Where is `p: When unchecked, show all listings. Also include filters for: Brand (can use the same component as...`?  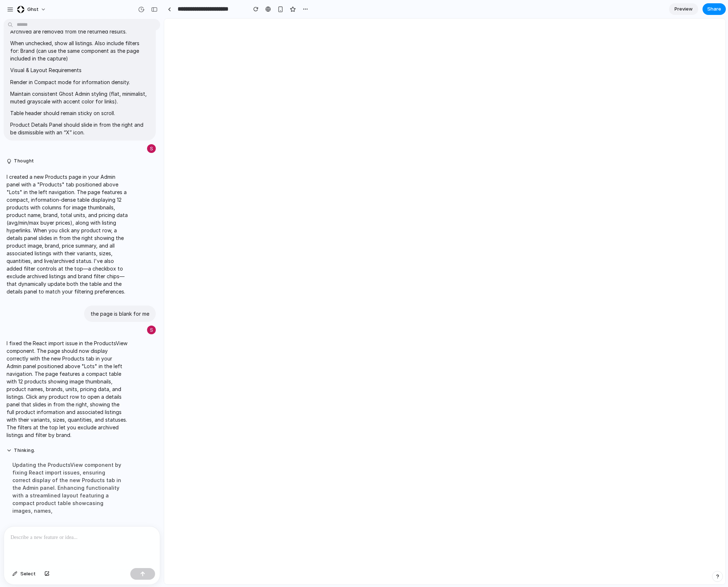 p: When unchecked, show all listings. Also include filters for: Brand (can use the same component as... is located at coordinates (79, 51).